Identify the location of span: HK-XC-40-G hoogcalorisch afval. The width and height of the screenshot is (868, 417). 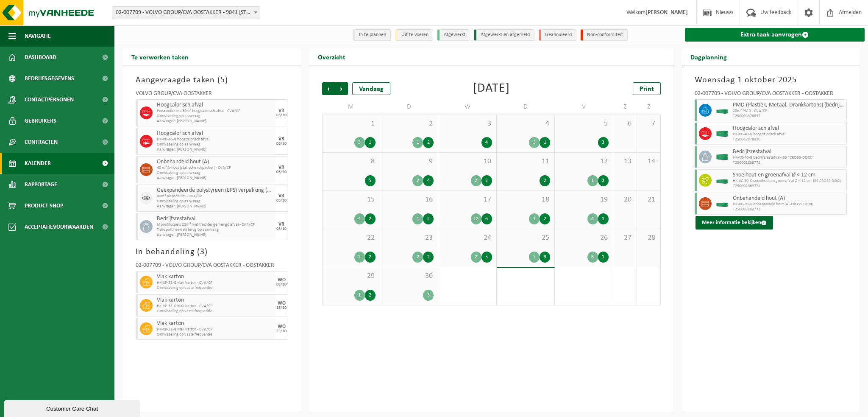
(789, 134).